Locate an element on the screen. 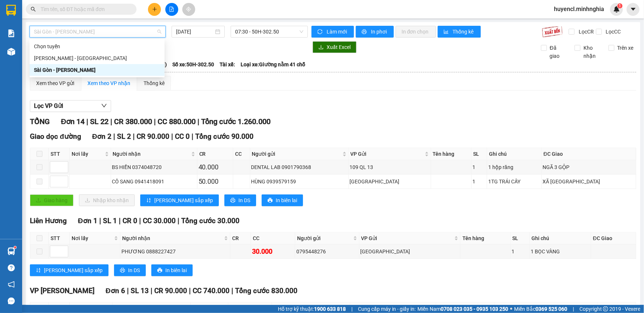  span: plus is located at coordinates (154, 9).